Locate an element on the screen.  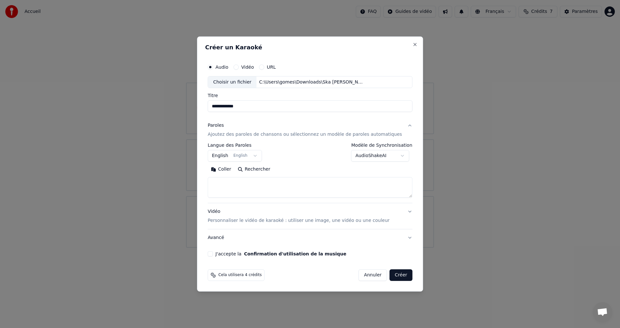
button: Rechercher is located at coordinates (254, 170).